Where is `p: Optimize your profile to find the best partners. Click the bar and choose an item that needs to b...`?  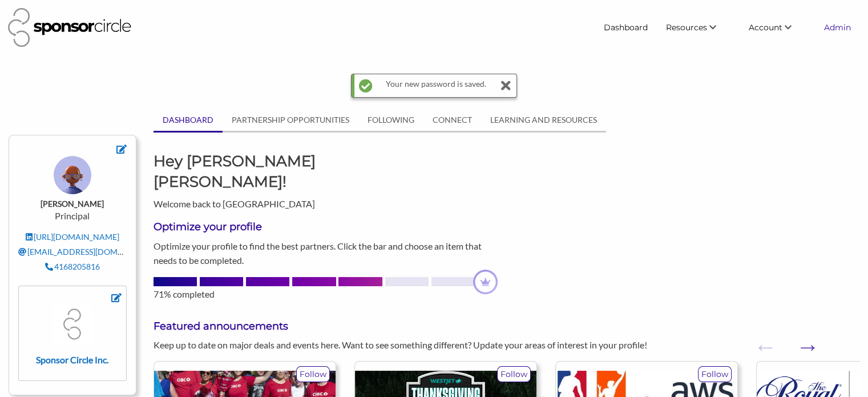
p: Optimize your profile to find the best partners. Click the bar and choose an item that needs to b... is located at coordinates (326, 253).